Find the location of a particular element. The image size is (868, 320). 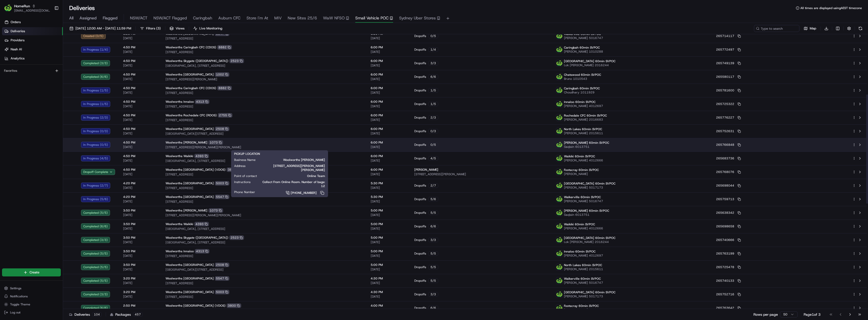

span: 265638342 is located at coordinates (725, 213).